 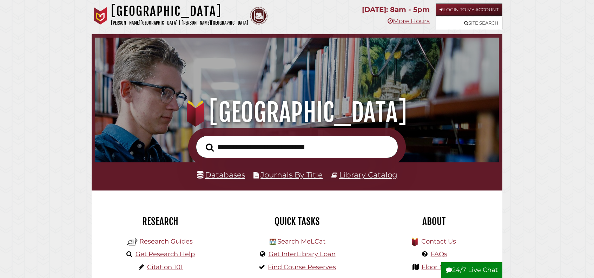 What do you see at coordinates (210, 147) in the screenshot?
I see `i: Search` at bounding box center [210, 147].